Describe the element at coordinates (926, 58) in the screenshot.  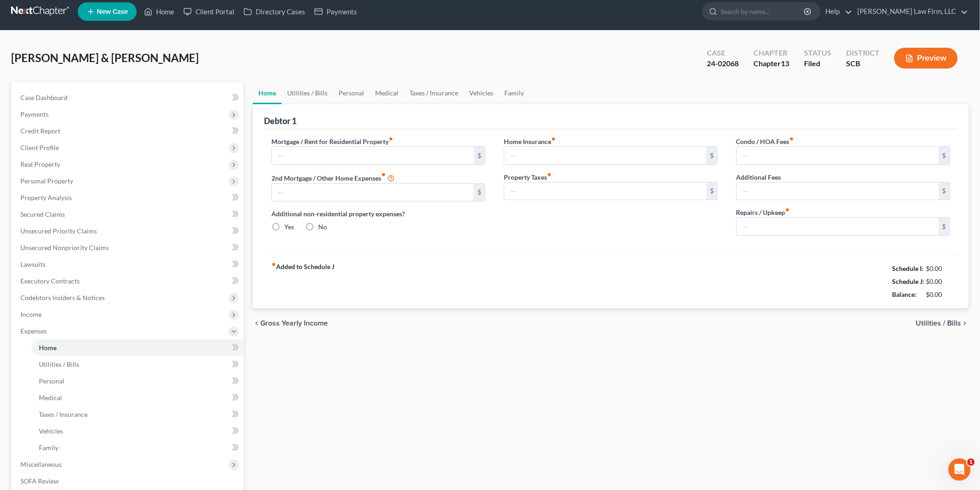
I see `button: Preview` at that location.